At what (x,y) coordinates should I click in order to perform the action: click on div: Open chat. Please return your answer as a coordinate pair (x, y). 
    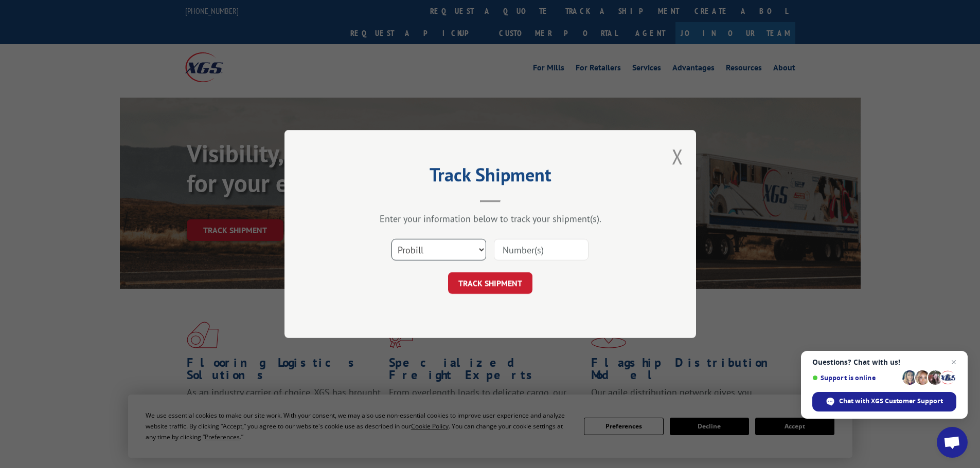
    Looking at the image, I should click on (952, 442).